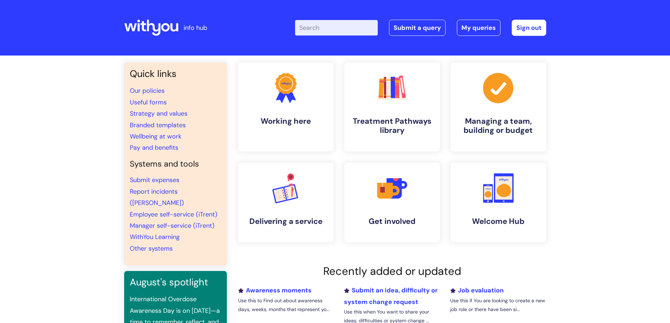 Image resolution: width=670 pixels, height=323 pixels. Describe the element at coordinates (176, 283) in the screenshot. I see `h3: August's spotlight` at that location.